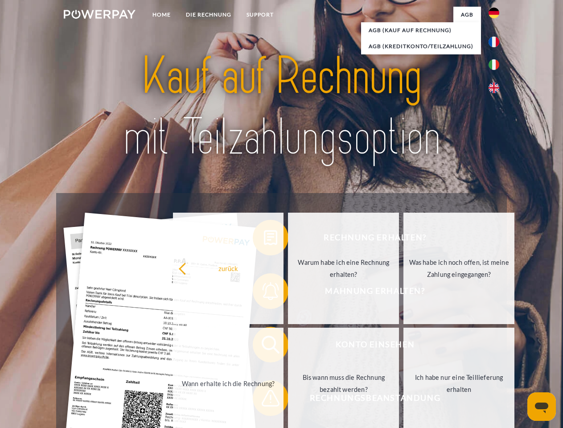 This screenshot has width=563, height=428. I want to click on a: Home, so click(161, 15).